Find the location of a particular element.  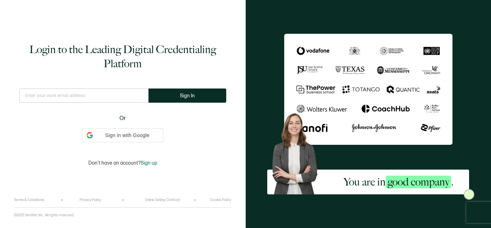

h2: You are in . is located at coordinates (399, 182).